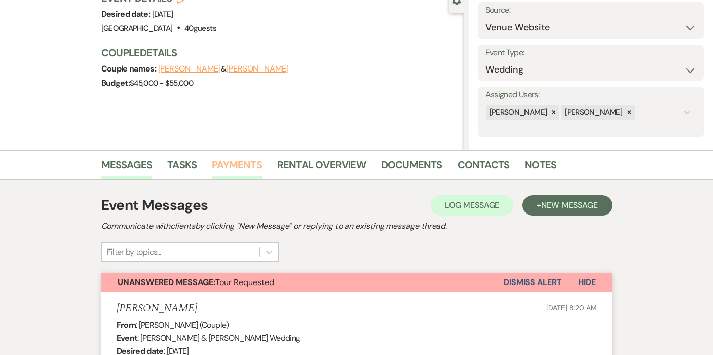 This screenshot has width=713, height=355. Describe the element at coordinates (533, 282) in the screenshot. I see `button: Dismiss Alert` at that location.